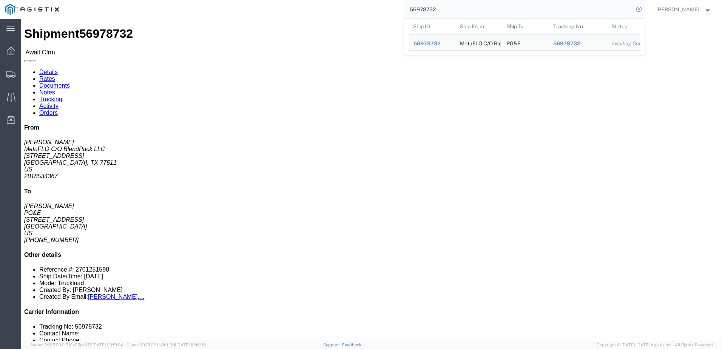 This screenshot has width=722, height=349. I want to click on span: Client: 2025.20.0-8b113f4, so click(166, 345).